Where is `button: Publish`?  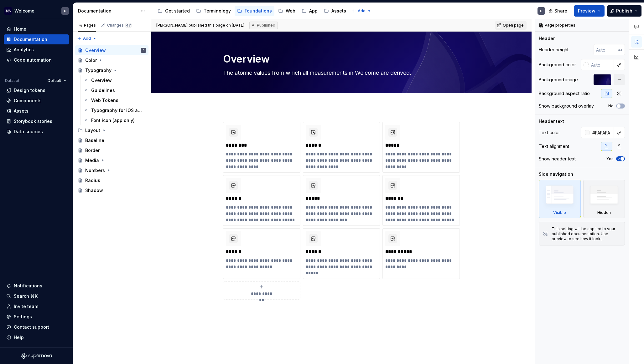
button: Publish is located at coordinates (624, 11).